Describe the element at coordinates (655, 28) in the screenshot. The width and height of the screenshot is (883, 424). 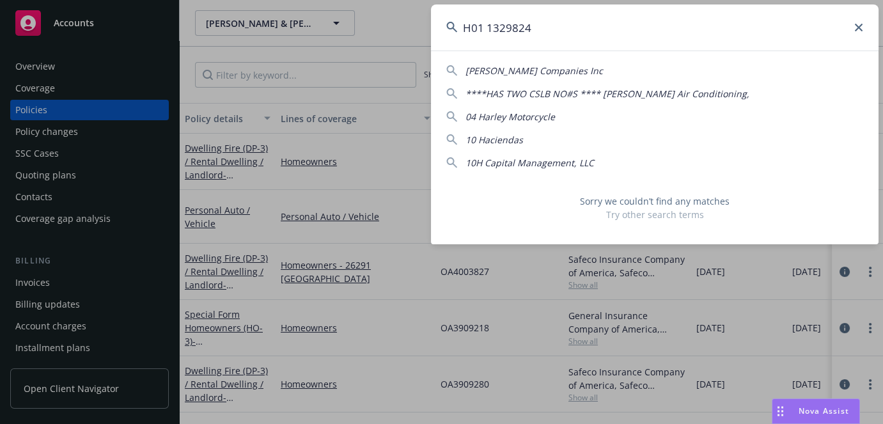
I see `input: Search...` at that location.